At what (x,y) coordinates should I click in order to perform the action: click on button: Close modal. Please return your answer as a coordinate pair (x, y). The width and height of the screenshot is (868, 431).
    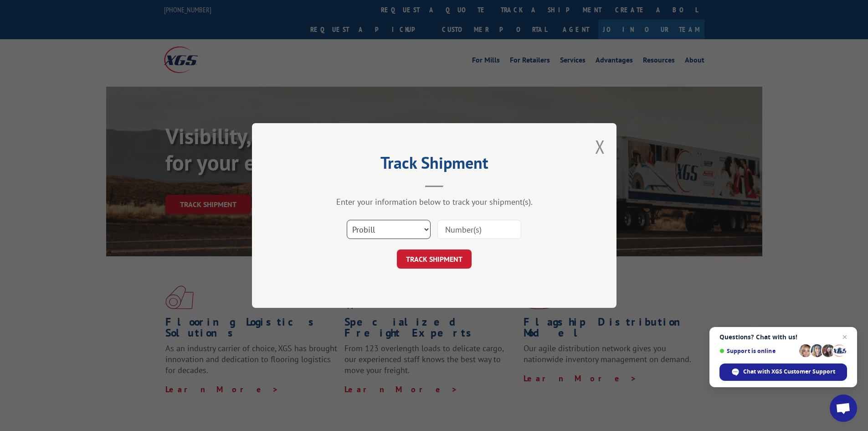
    Looking at the image, I should click on (600, 147).